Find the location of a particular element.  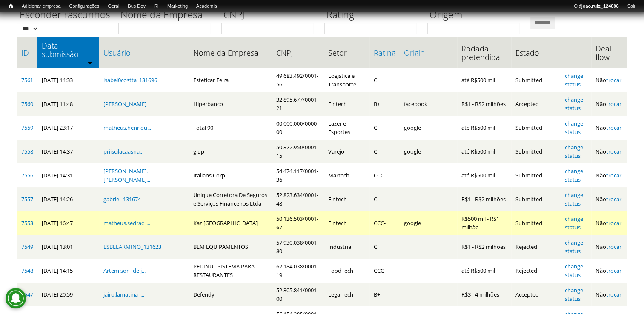

td: Indústria is located at coordinates (346, 247).